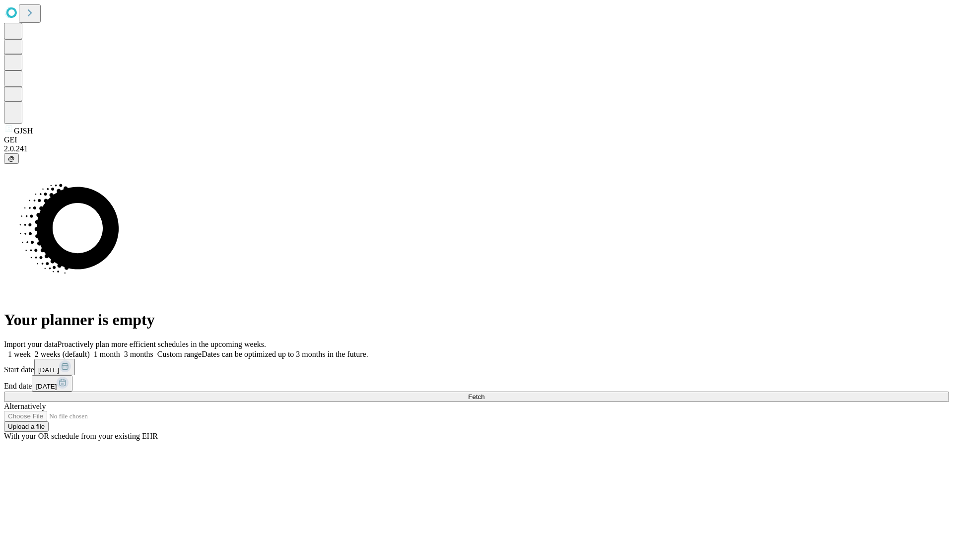 The height and width of the screenshot is (536, 953). Describe the element at coordinates (476, 149) in the screenshot. I see `div: 2.0.241` at that location.